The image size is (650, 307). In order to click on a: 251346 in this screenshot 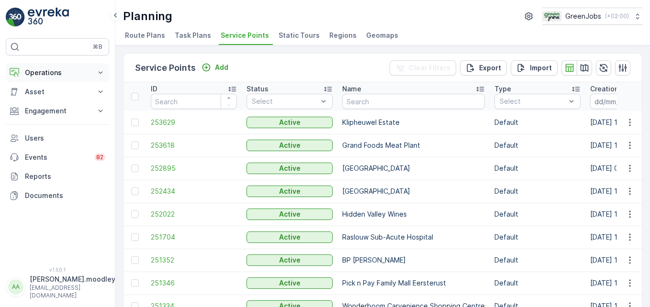, I will do `click(194, 283)`.